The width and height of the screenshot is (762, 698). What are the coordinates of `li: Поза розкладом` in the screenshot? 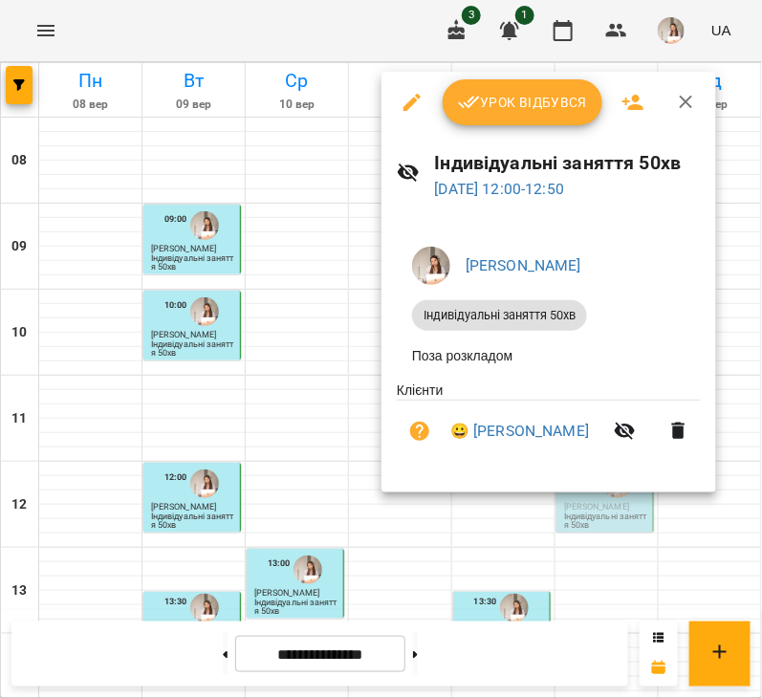 It's located at (549, 356).